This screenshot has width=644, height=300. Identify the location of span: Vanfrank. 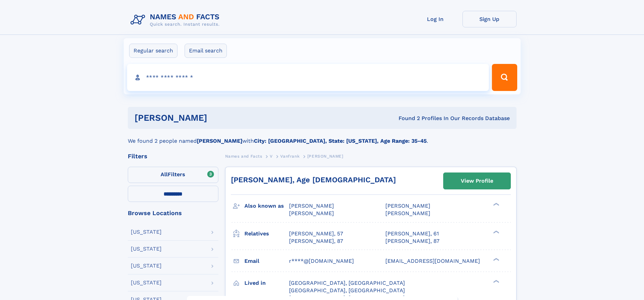
(290, 156).